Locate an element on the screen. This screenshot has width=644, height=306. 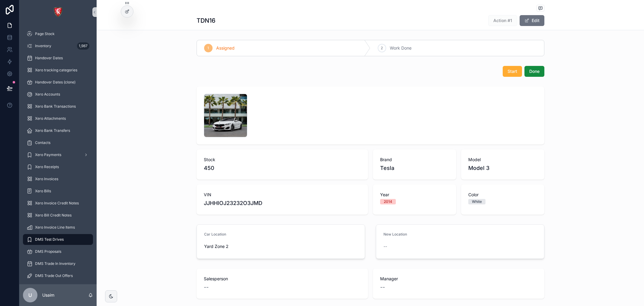
button: Edit is located at coordinates (532, 20).